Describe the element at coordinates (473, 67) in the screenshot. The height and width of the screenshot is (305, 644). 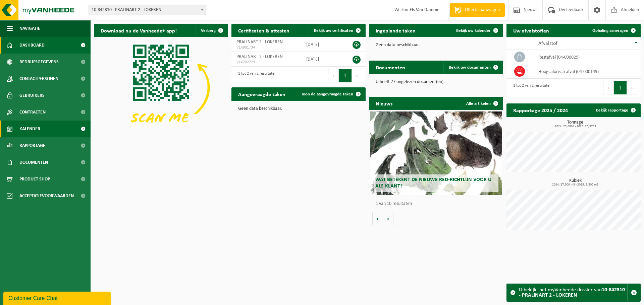
I see `a: Bekijk uw documenten` at that location.